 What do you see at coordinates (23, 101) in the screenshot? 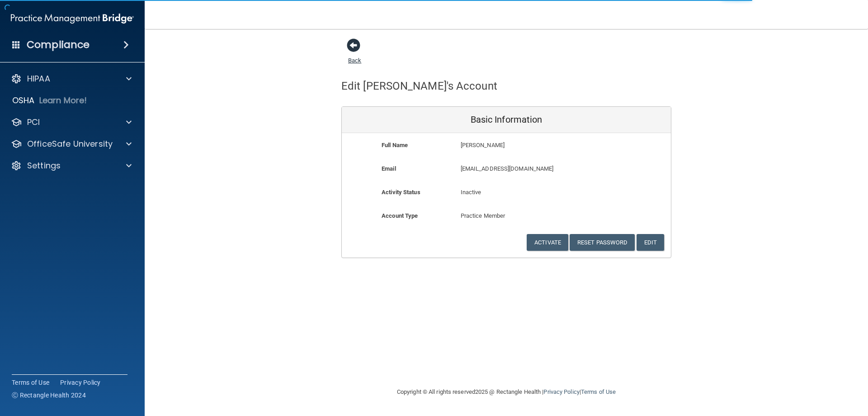
I see `p: OSHA` at bounding box center [23, 101].